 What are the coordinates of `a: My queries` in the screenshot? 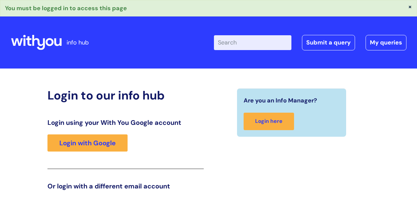 It's located at (386, 43).